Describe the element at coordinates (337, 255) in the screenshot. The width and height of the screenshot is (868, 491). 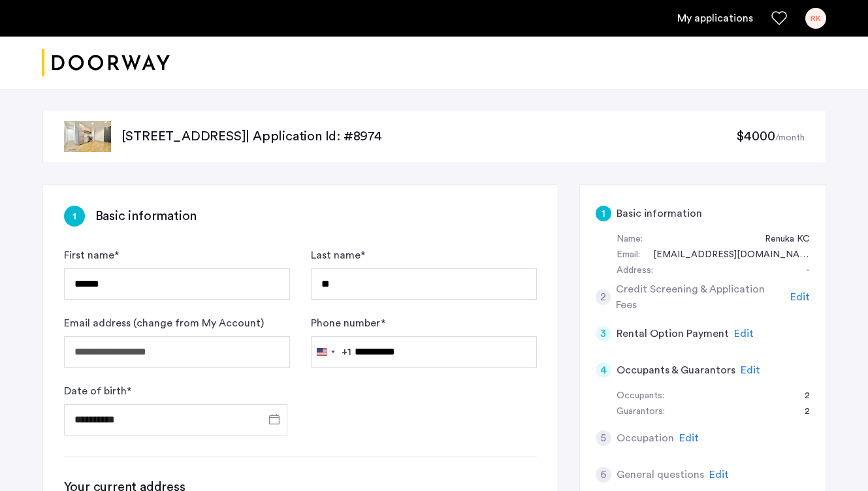
I see `label: Last name *` at that location.